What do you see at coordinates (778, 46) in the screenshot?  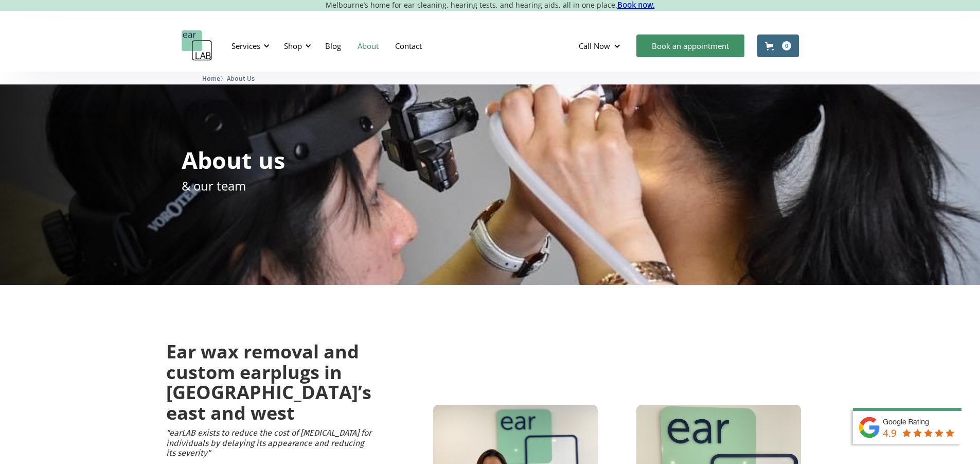 I see `a: Open cart` at bounding box center [778, 46].